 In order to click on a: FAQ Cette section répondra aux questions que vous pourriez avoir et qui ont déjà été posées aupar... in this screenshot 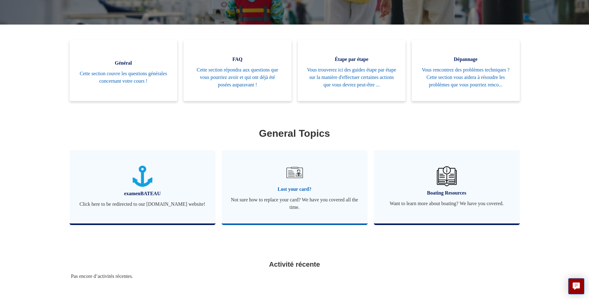, I will do `click(238, 70)`.